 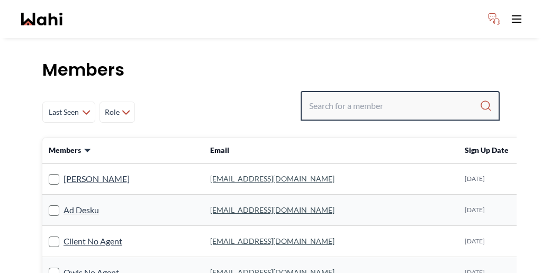 I want to click on span: Last Seen, so click(x=63, y=112).